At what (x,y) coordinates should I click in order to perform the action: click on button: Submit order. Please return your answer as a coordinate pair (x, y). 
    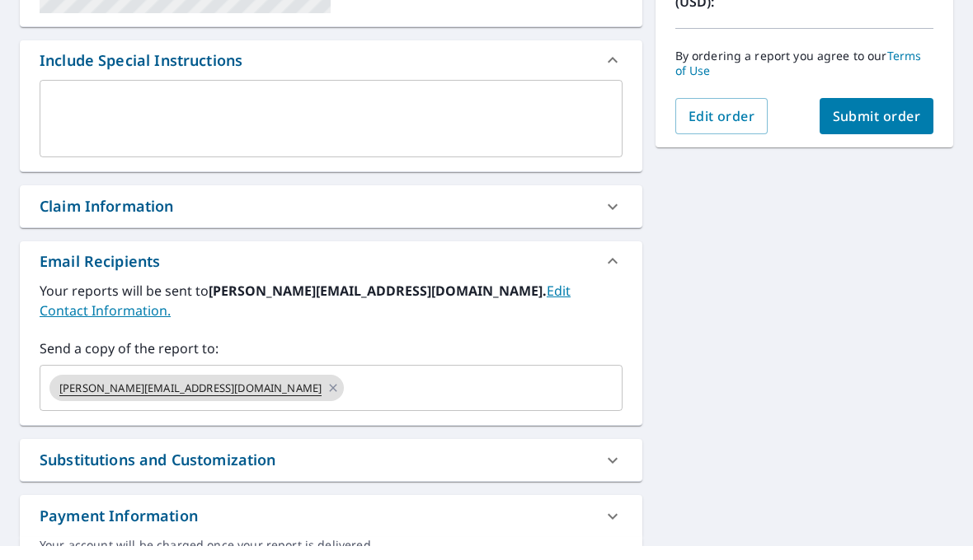
    Looking at the image, I should click on (876, 130).